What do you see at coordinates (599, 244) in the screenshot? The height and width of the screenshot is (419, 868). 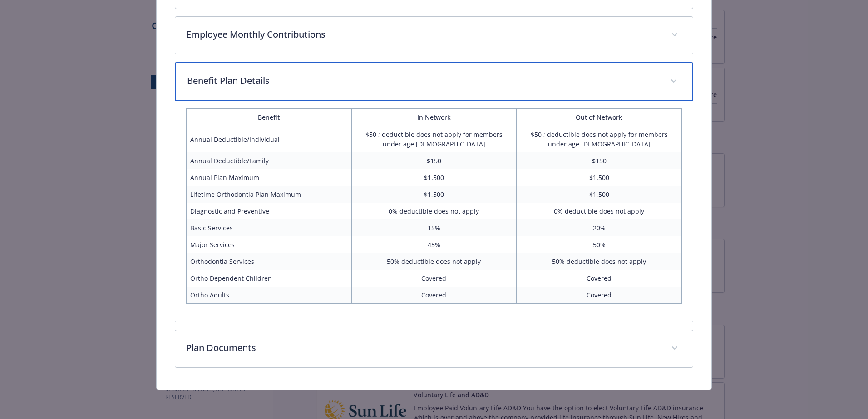 I see `td: 50%` at bounding box center [599, 244].